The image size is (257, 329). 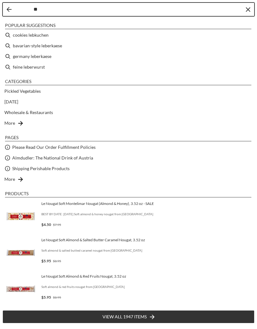 I want to click on li: Le Nougat Soft Almond & Salted Butter Caramel Nougat, 3.52 oz, so click(x=129, y=253).